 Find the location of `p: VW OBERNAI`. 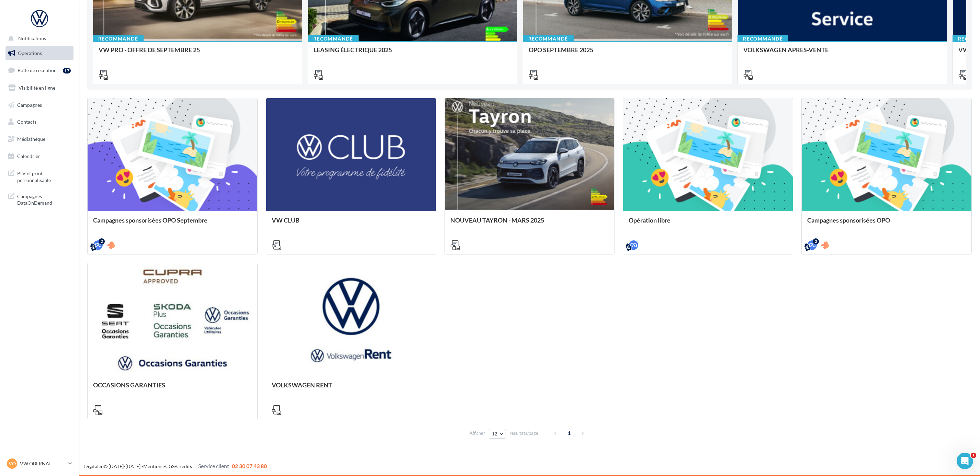

p: VW OBERNAI is located at coordinates (43, 463).